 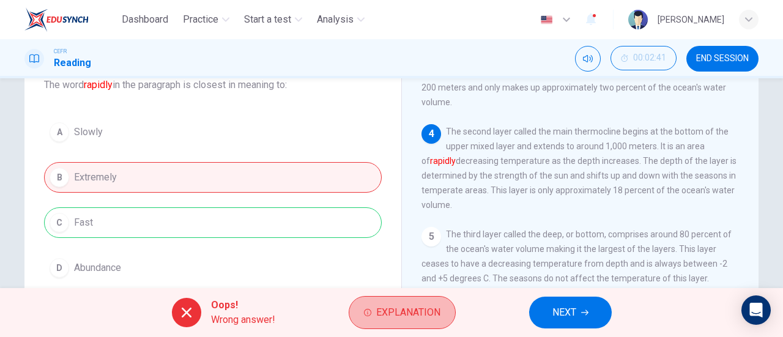 What do you see at coordinates (273, 20) in the screenshot?
I see `button: Start a test` at bounding box center [273, 20].